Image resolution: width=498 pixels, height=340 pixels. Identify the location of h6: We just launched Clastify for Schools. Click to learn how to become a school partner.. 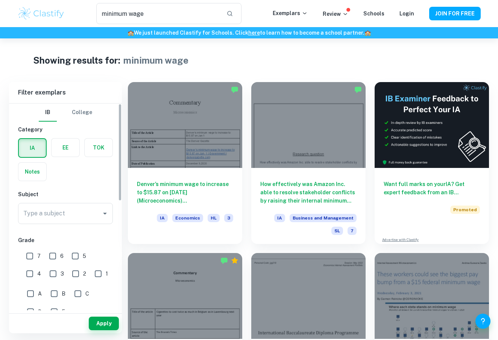
(249, 33).